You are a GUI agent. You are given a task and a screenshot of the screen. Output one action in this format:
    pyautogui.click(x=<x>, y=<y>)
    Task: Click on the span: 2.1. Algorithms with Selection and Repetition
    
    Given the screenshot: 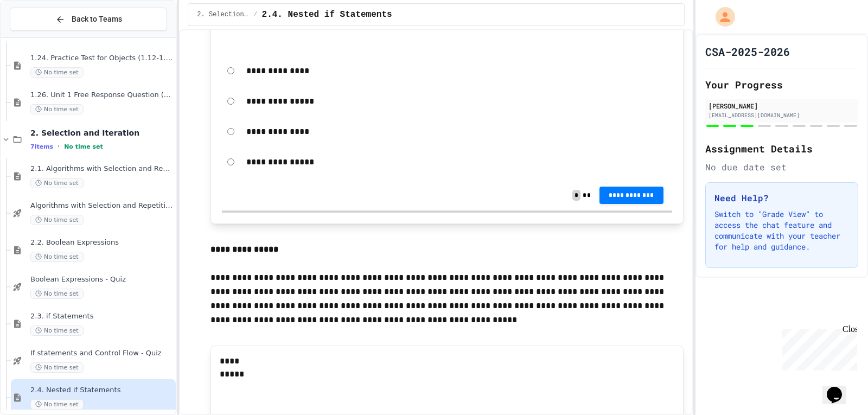 What is the action you would take?
    pyautogui.click(x=102, y=169)
    